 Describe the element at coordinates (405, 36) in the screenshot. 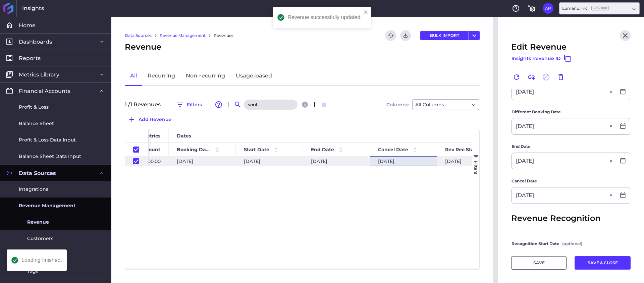

I see `button: Download` at that location.